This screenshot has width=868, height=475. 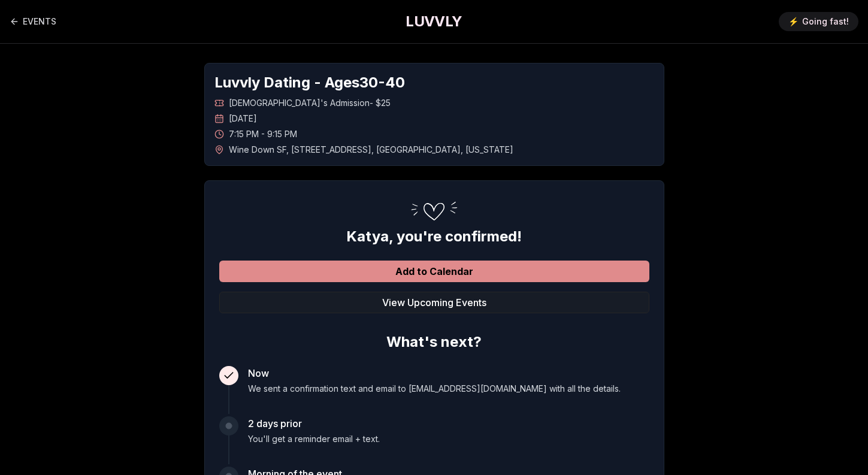 What do you see at coordinates (434, 22) in the screenshot?
I see `a: LUVVLY` at bounding box center [434, 22].